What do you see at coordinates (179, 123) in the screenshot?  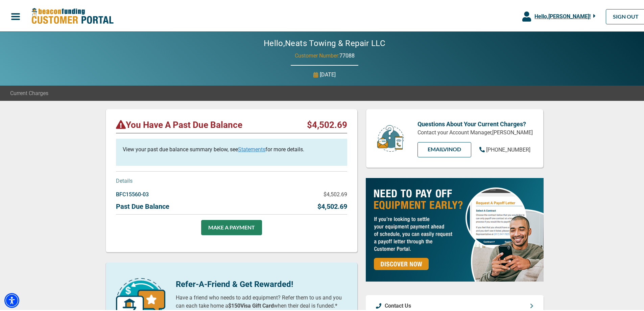 I see `p: You Have A Past Due Balance` at bounding box center [179, 123].